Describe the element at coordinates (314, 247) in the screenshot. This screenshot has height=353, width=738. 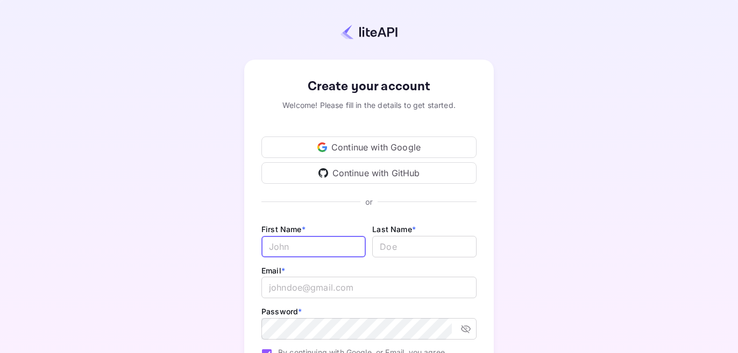
I see `input: John` at that location.